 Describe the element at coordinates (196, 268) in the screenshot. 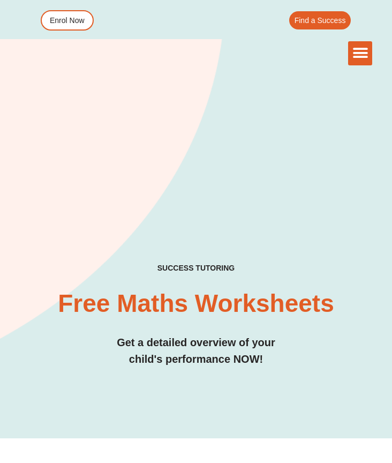

I see `h4: SUCCESS TUTORING​` at that location.